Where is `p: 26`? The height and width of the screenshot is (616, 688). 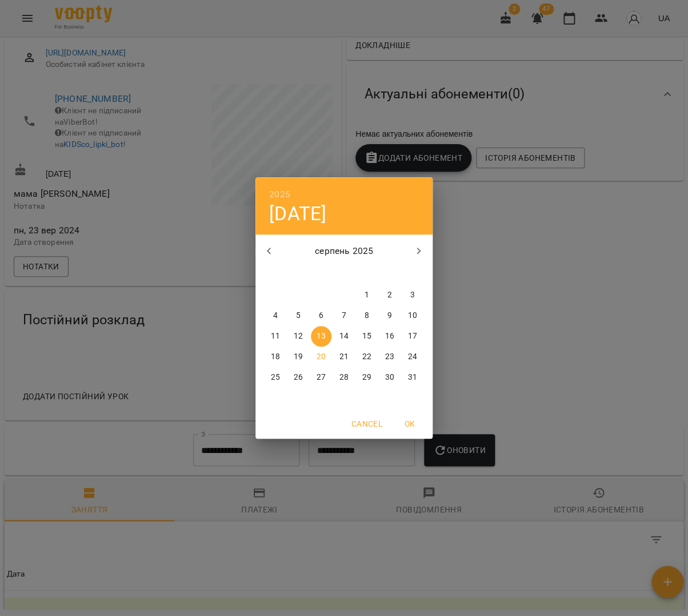 p: 26 is located at coordinates (298, 378).